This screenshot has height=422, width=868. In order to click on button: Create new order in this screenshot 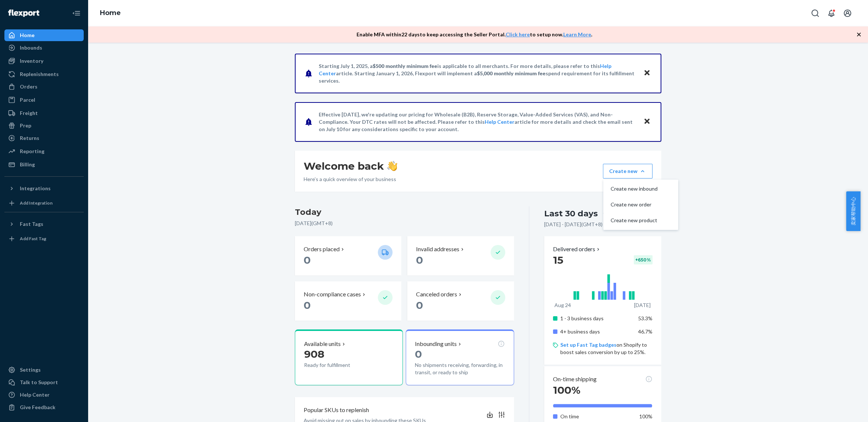, I will do `click(641, 204)`.